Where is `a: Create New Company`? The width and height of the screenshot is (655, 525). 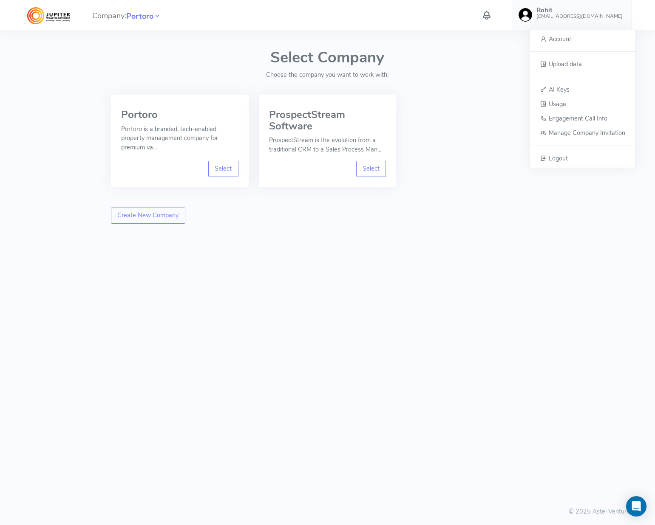 a: Create New Company is located at coordinates (148, 216).